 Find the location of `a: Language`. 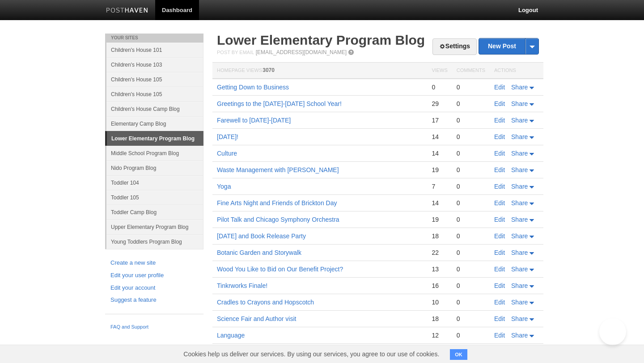

a: Language is located at coordinates (231, 336).